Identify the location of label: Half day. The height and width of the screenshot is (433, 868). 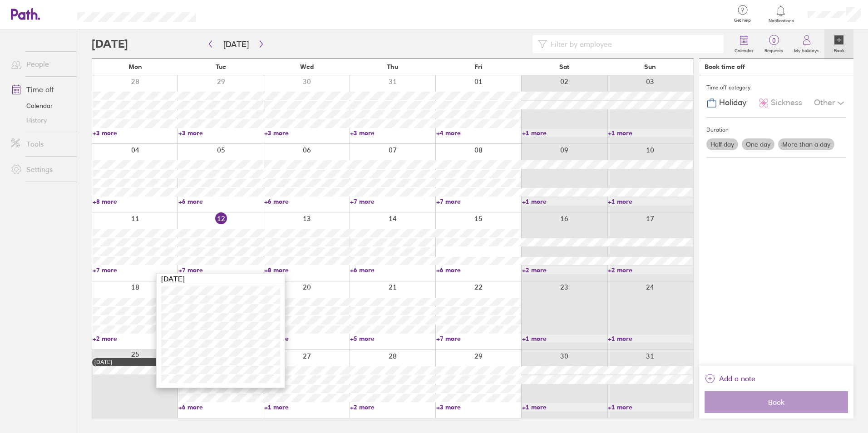
(722, 144).